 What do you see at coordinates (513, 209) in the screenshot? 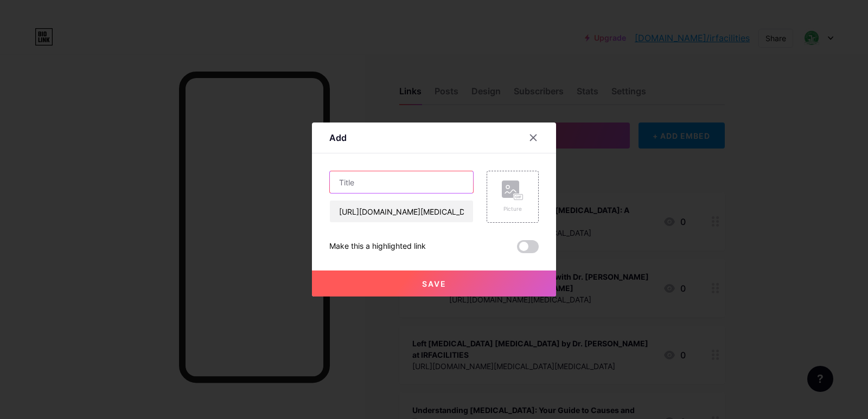
I see `div: Picture` at bounding box center [513, 209].